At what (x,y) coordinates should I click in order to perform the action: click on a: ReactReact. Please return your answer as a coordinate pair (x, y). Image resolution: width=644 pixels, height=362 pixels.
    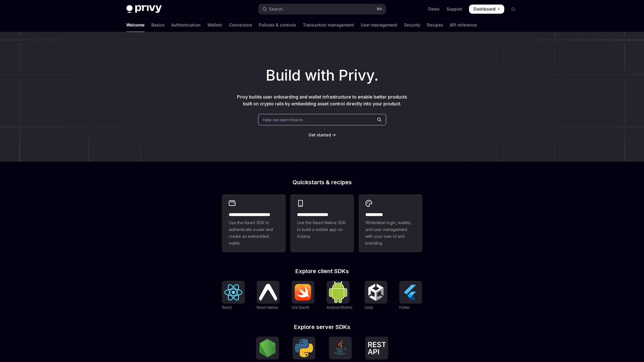
    Looking at the image, I should click on (234, 296).